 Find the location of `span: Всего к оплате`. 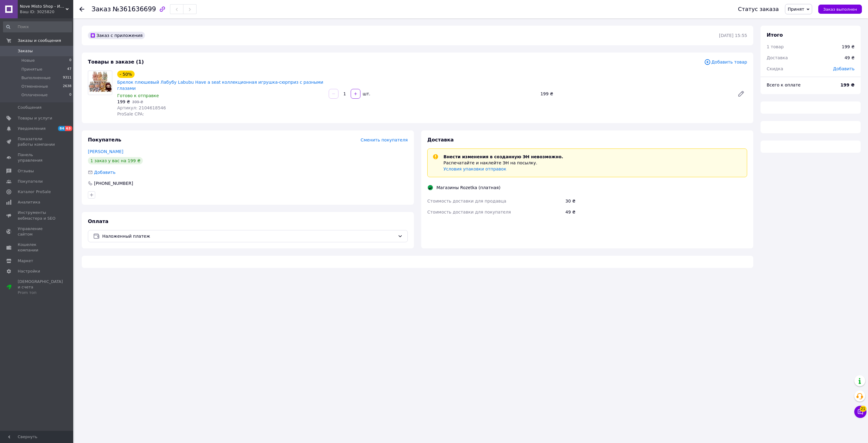

span: Всего к оплате is located at coordinates (784, 85).